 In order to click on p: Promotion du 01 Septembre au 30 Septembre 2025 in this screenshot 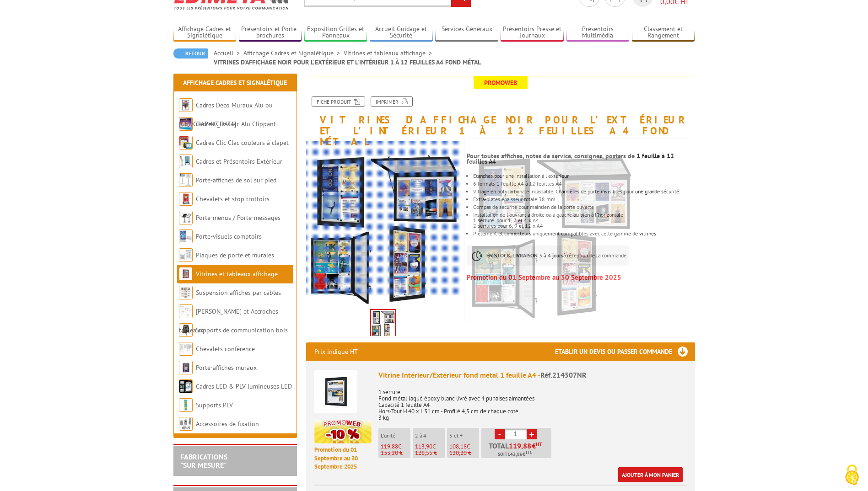, I will do `click(343, 459)`.